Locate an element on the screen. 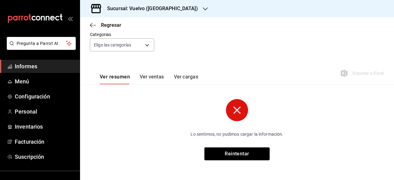 This screenshot has height=180, width=394. font: Menú is located at coordinates (22, 81).